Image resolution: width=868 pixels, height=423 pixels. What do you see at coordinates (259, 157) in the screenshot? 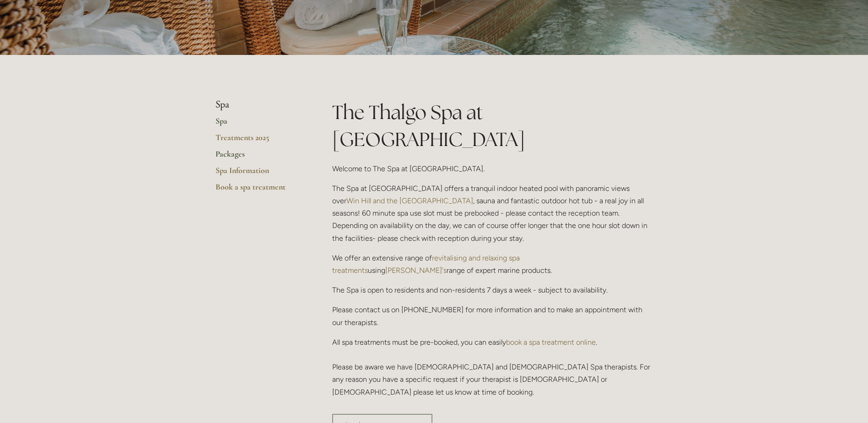
I see `a: Packages` at bounding box center [259, 157].